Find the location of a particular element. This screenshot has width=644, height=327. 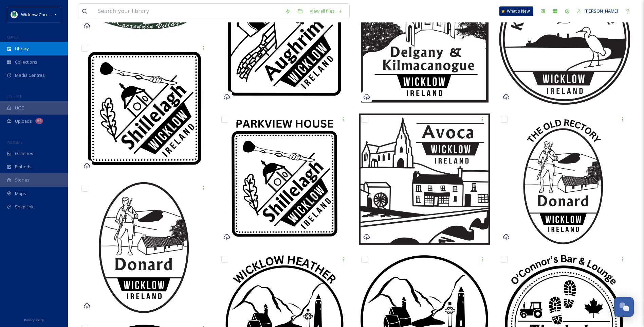

span: Embeds is located at coordinates (23, 166).